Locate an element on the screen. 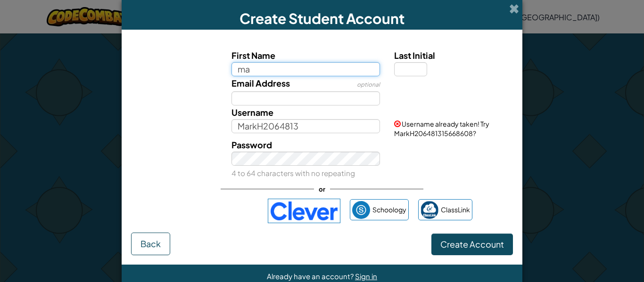  span: First Name is located at coordinates (253, 55).